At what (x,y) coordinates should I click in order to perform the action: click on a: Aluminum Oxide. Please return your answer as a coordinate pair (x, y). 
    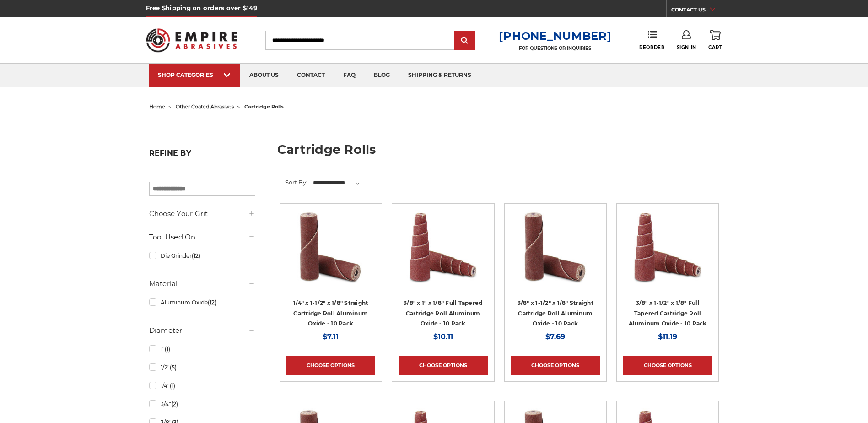
    Looking at the image, I should click on (202, 302).